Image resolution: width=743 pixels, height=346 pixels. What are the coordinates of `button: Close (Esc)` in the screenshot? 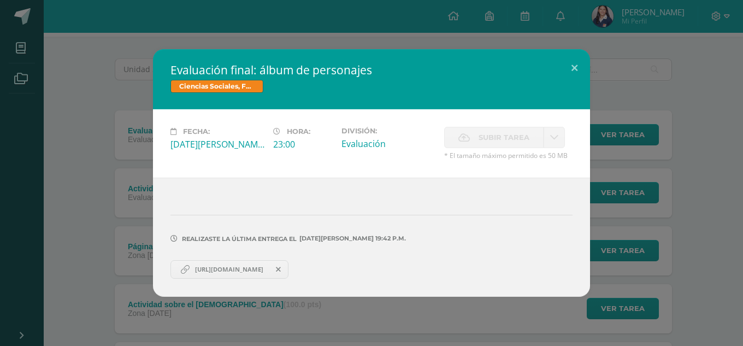 It's located at (574, 68).